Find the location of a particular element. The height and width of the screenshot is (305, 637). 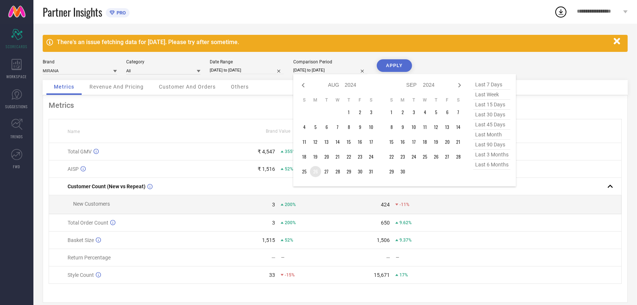

td: Fri Aug 02 2024 is located at coordinates (360, 112).